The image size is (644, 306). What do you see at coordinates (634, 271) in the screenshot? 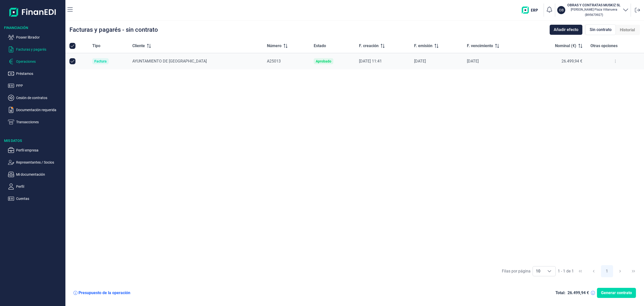
I see `button: Last Page` at bounding box center [634, 271].